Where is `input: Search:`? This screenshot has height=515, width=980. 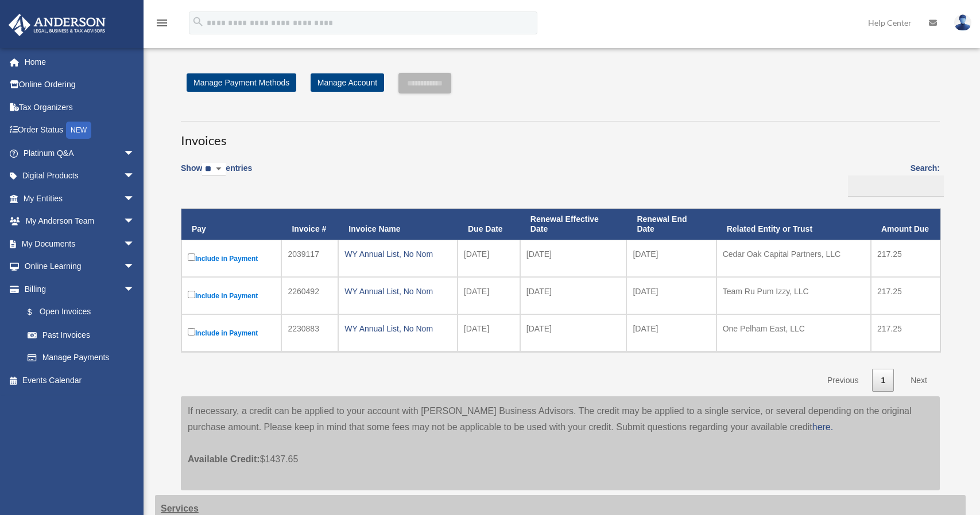
input: Search: is located at coordinates (896, 186).